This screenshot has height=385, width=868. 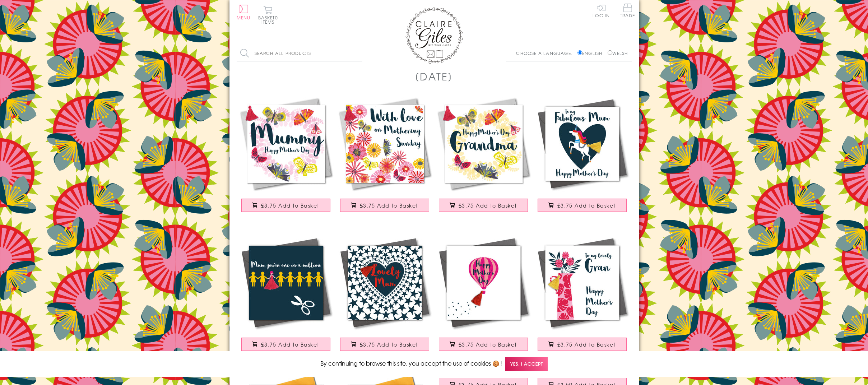 I want to click on a: Mother's Day Card, Tumbling Flowers, Mothering Sunday, Embellished with a tassel £3.75 Add to Basket, so click(x=385, y=157).